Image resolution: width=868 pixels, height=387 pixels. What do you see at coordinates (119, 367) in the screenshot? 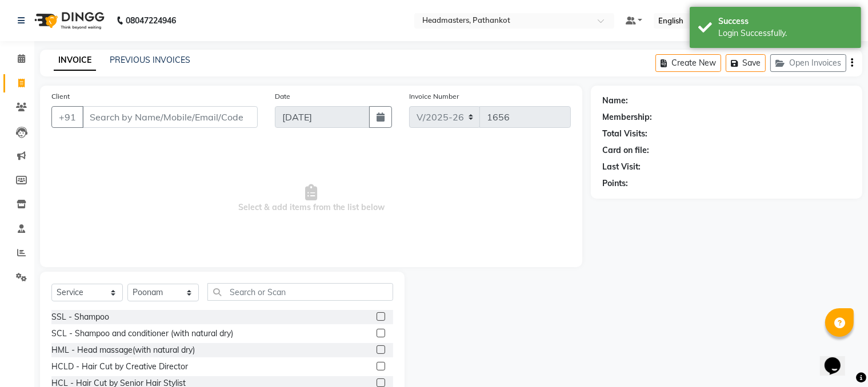
I see `div: HCLD - Hair Cut by Creative Director` at bounding box center [119, 367].